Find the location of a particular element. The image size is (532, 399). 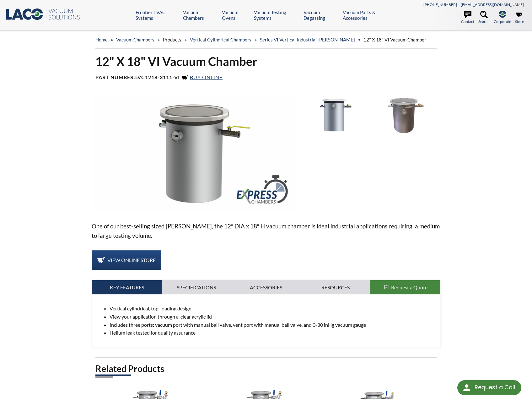

span: 12" X 18" VI Vacuum Chamber is located at coordinates (395, 39).